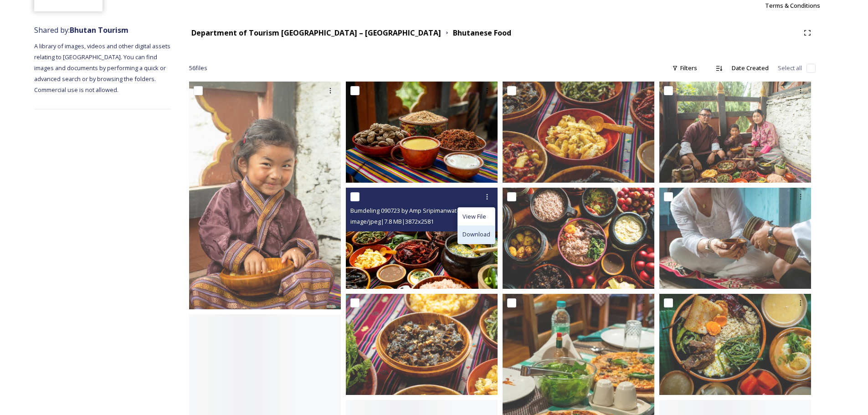 The width and height of the screenshot is (868, 415). Describe the element at coordinates (579, 238) in the screenshot. I see `img: Khoma 130723 by Amp Sripimanwat-96.jpg` at that location.